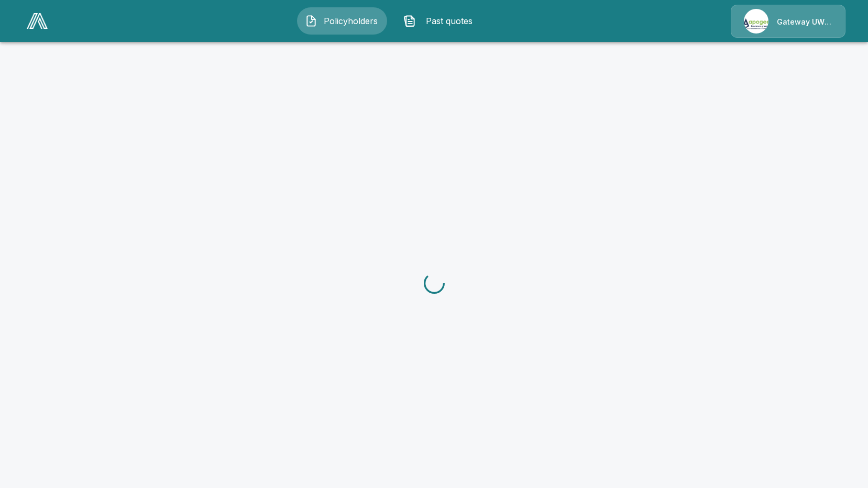 This screenshot has height=488, width=868. I want to click on a: Past quotes IconPast quotes, so click(441, 21).